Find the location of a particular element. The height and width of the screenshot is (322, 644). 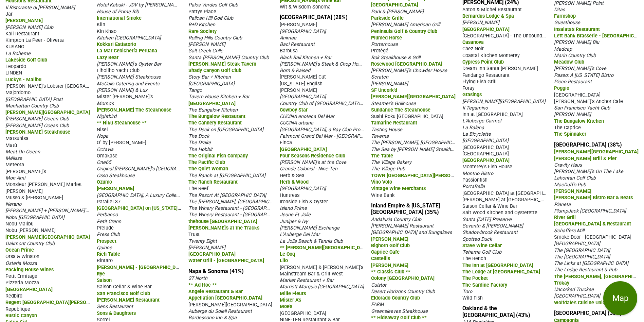

span: Kin Khao is located at coordinates (107, 31).